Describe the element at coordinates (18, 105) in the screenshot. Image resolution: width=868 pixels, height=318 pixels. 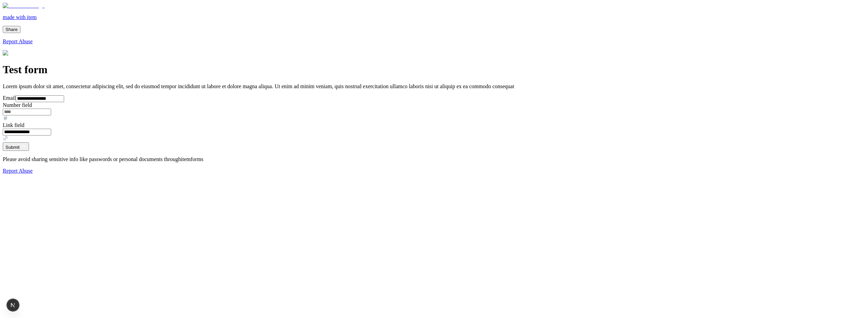
I see `label: Number field` at that location.